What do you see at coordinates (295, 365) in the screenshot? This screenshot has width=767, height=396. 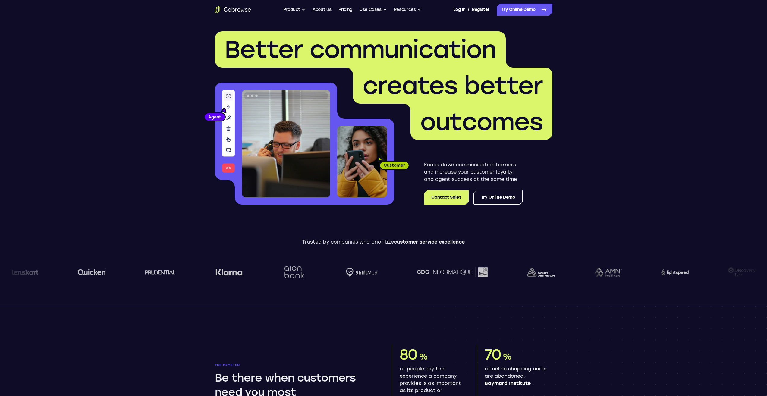 I see `p: The problem` at bounding box center [295, 365].